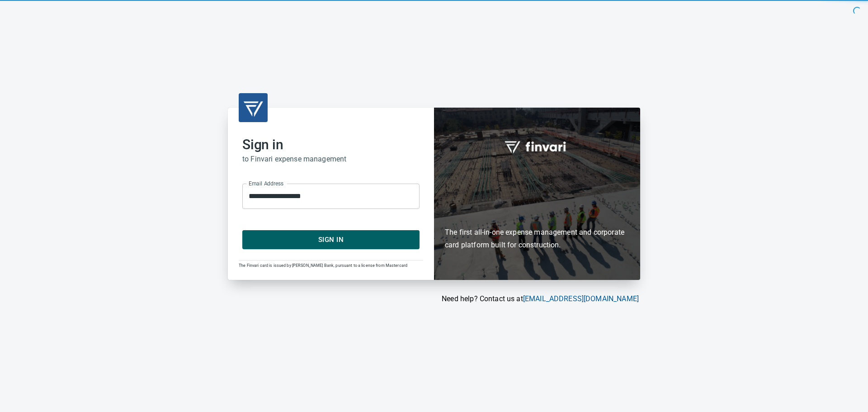 The image size is (868, 412). Describe the element at coordinates (433, 299) in the screenshot. I see `p: Need help? Contact us at` at that location.